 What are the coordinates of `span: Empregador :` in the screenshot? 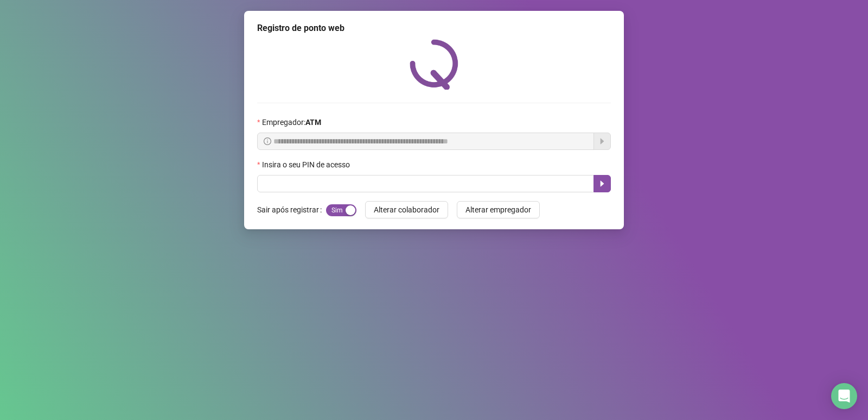 It's located at (291, 122).